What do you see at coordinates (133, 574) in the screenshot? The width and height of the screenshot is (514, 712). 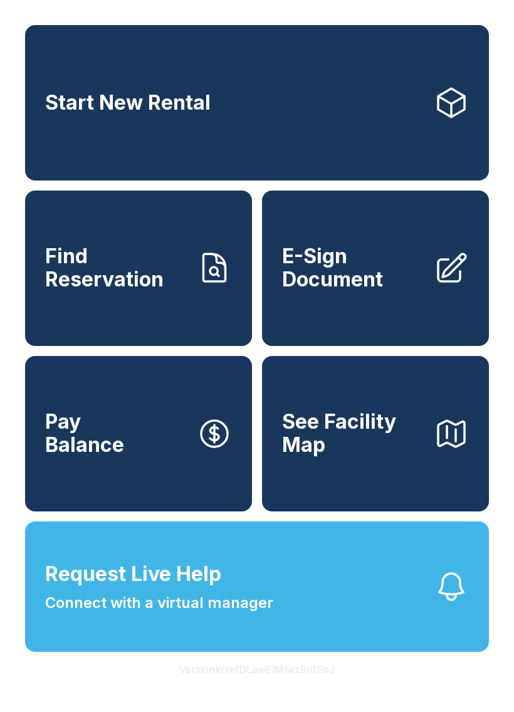 I see `span: Request Live Help` at bounding box center [133, 574].